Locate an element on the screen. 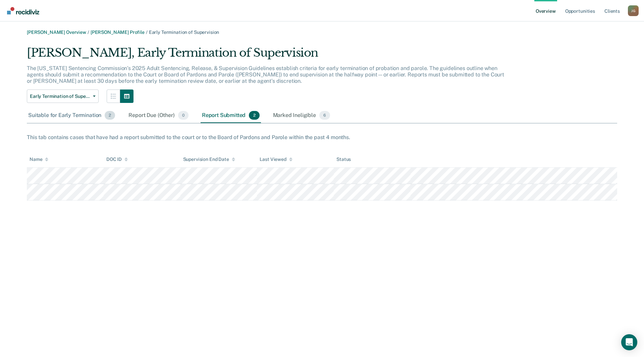 This screenshot has width=644, height=357. div: Report Due (Other)0 is located at coordinates (158, 116).